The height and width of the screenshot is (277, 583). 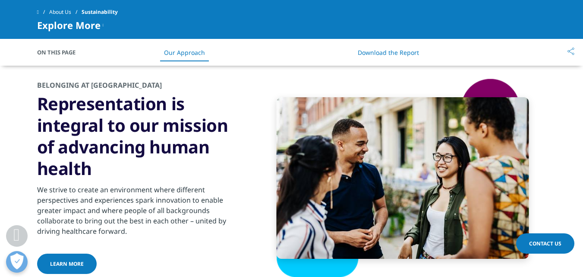 I want to click on span: Contact Us, so click(x=545, y=243).